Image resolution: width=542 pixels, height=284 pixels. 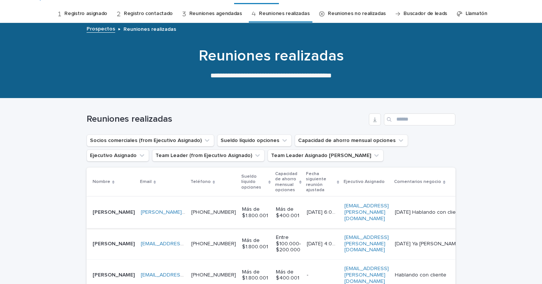 What do you see at coordinates (286, 182) in the screenshot?
I see `p: Capacidad de ahorro mensual opciones` at bounding box center [286, 182].